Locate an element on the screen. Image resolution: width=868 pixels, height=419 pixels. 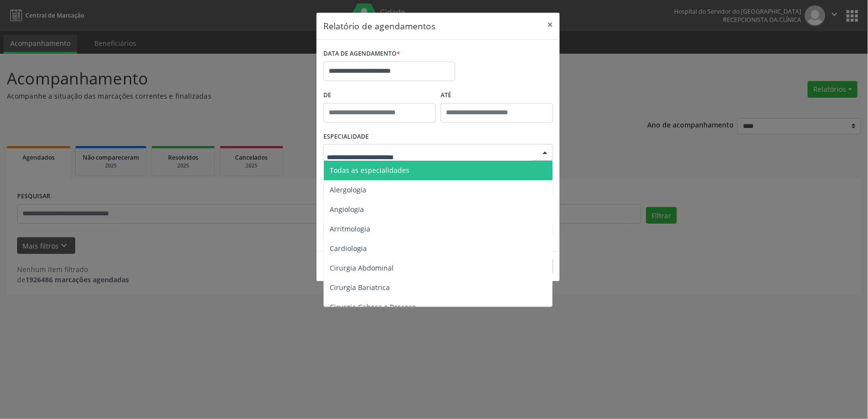
span: Angiologia is located at coordinates (347, 210).